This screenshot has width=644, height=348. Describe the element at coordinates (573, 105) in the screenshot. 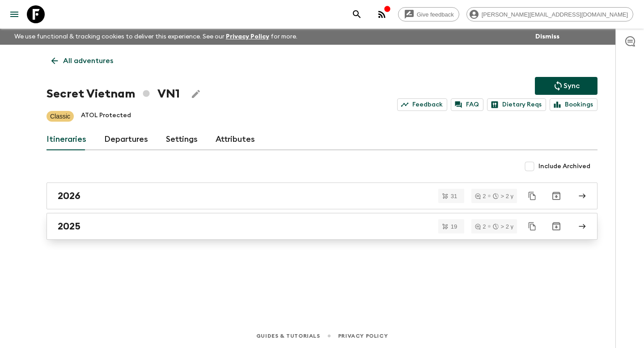

I see `a: Bookings` at that location.